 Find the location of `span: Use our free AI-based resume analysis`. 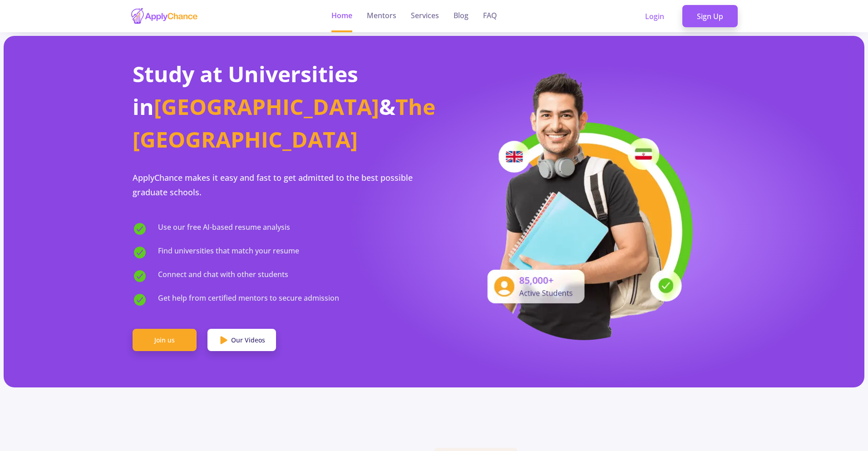

span: Use our free AI-based resume analysis is located at coordinates (224, 229).